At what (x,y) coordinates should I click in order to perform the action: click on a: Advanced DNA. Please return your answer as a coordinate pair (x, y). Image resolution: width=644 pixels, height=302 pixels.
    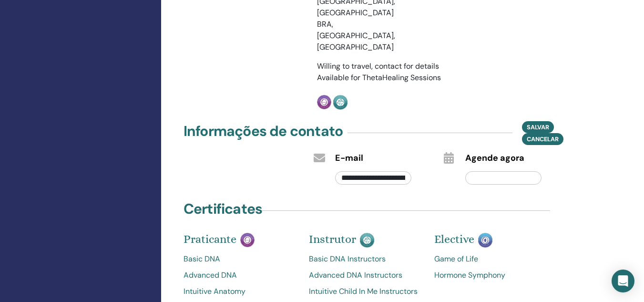
    Looking at the image, I should click on (239, 275).